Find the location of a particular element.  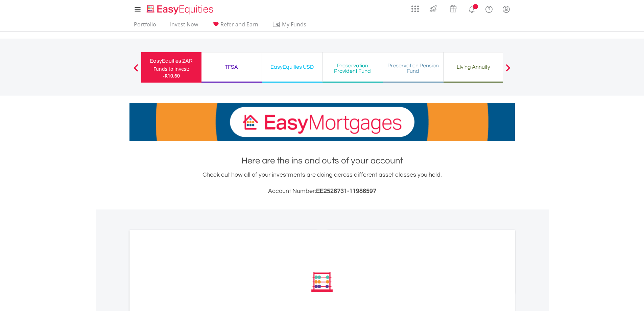

div: Funds to invest: is located at coordinates (171, 69).